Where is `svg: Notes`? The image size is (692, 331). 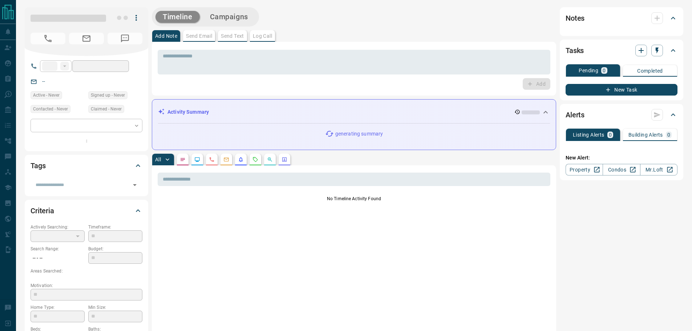 svg: Notes is located at coordinates (183, 159).